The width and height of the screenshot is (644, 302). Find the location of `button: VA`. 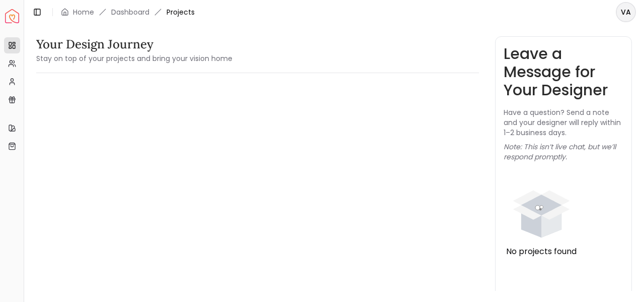

button: VA is located at coordinates (626, 12).